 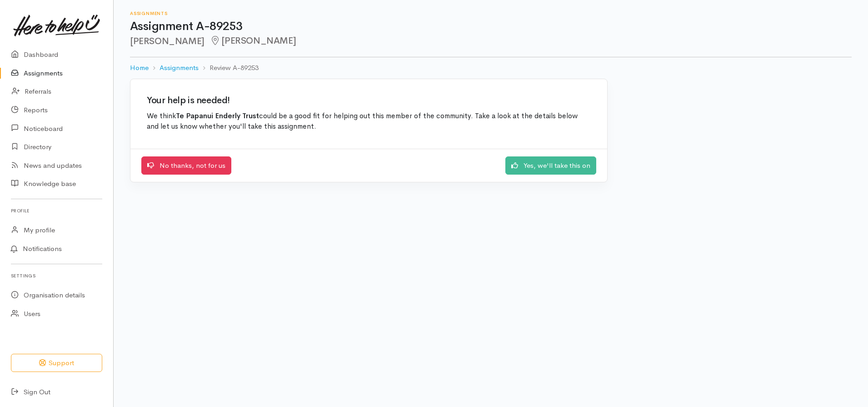 I want to click on h6: Settings, so click(x=57, y=276).